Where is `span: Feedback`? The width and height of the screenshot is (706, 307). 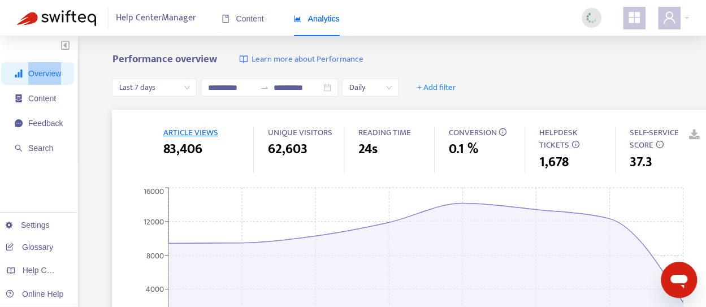 span: Feedback is located at coordinates (45, 123).